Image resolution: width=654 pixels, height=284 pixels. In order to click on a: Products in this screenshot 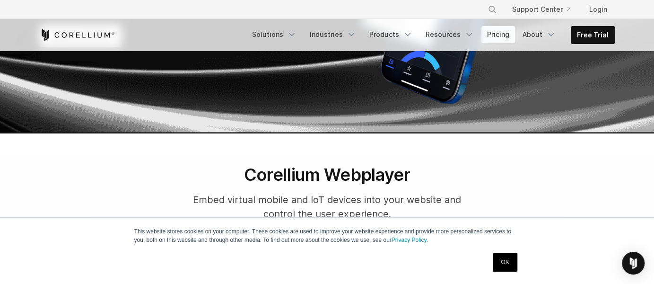, I will do `click(390, 35)`.